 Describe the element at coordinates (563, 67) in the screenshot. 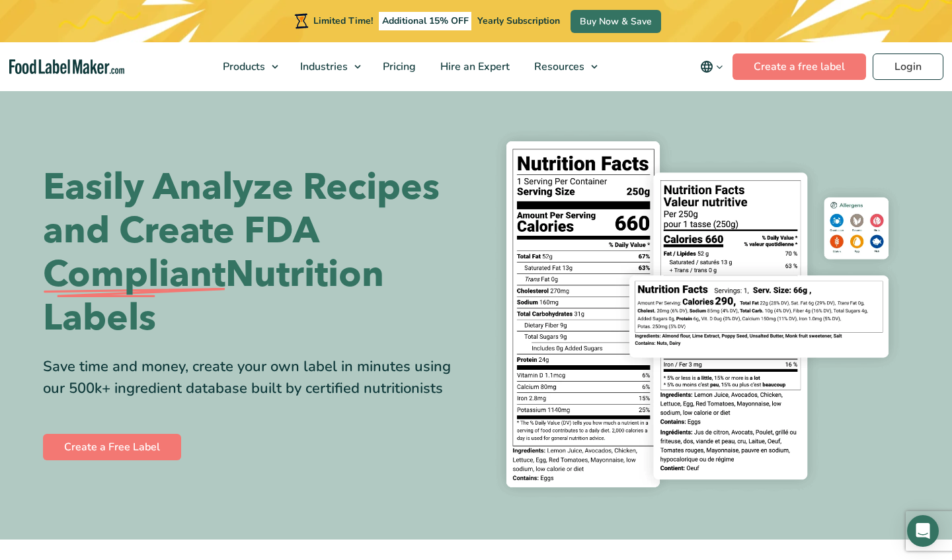

I see `a: Resources` at that location.